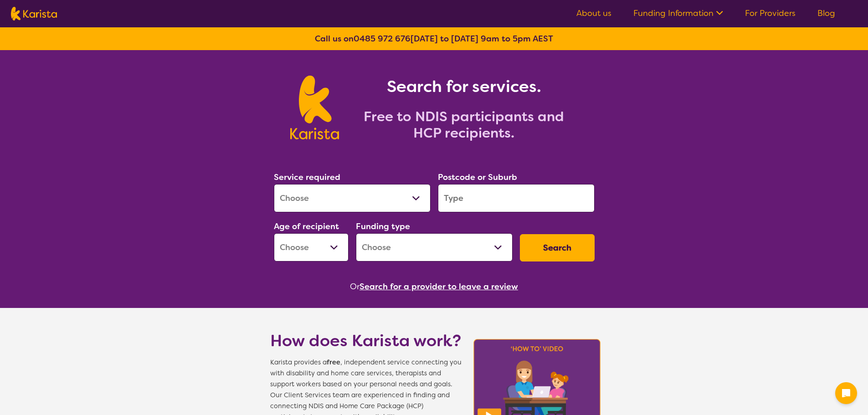 The width and height of the screenshot is (868, 415). Describe the element at coordinates (334, 363) in the screenshot. I see `b: free` at that location.